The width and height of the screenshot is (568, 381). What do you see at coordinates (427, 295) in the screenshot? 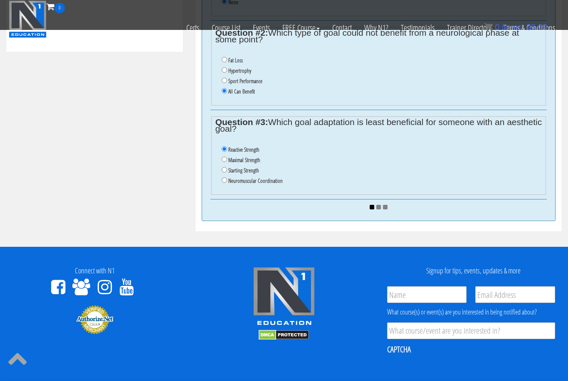
I see `input: Name` at bounding box center [427, 295].